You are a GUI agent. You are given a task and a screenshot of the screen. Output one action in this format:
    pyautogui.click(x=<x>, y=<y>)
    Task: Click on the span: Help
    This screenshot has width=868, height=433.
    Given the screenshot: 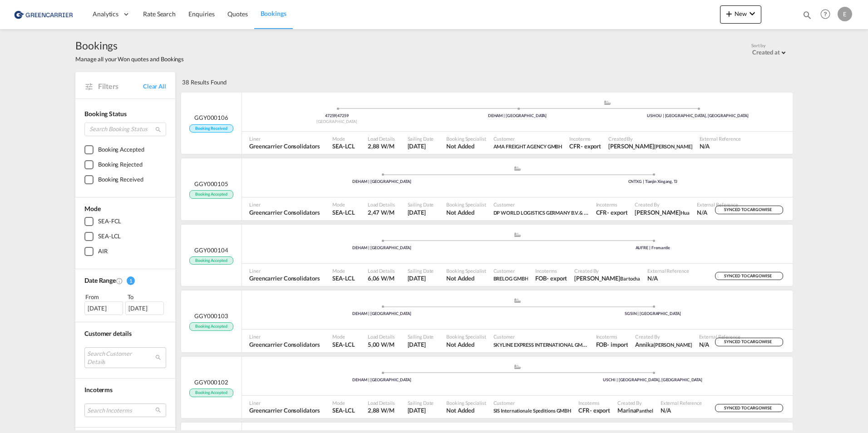 What is the action you would take?
    pyautogui.click(x=825, y=14)
    